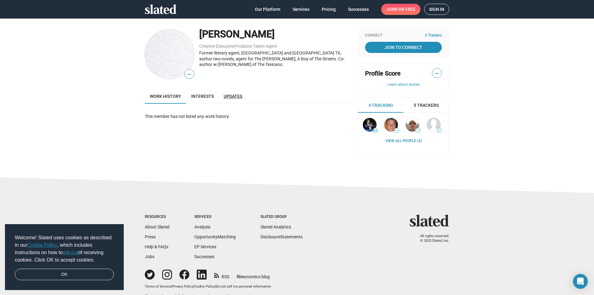 Image resolution: width=594 pixels, height=295 pixels. I want to click on a: DisclosureStatements, so click(282, 237).